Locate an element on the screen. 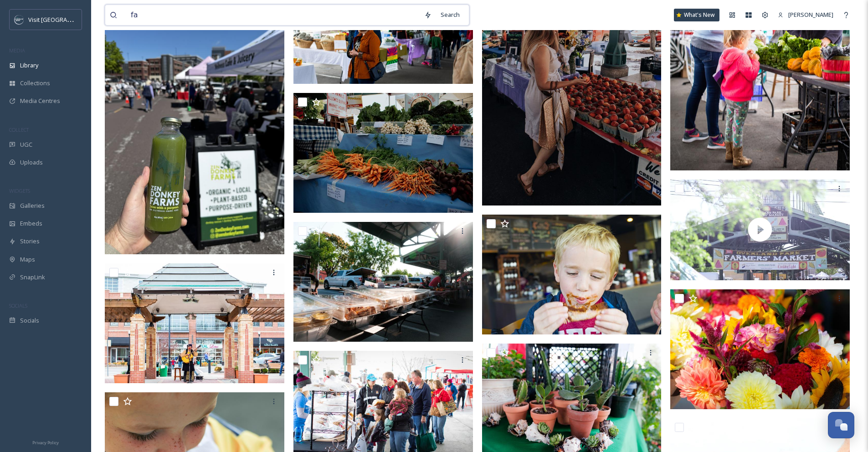 The height and width of the screenshot is (452, 868). a: Privacy Policy is located at coordinates (45, 442).